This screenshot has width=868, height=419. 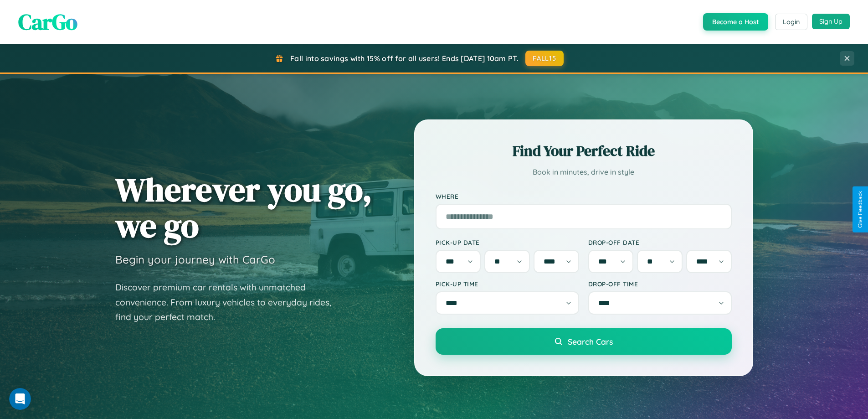 What do you see at coordinates (736, 22) in the screenshot?
I see `button: Become a Host` at bounding box center [736, 22].